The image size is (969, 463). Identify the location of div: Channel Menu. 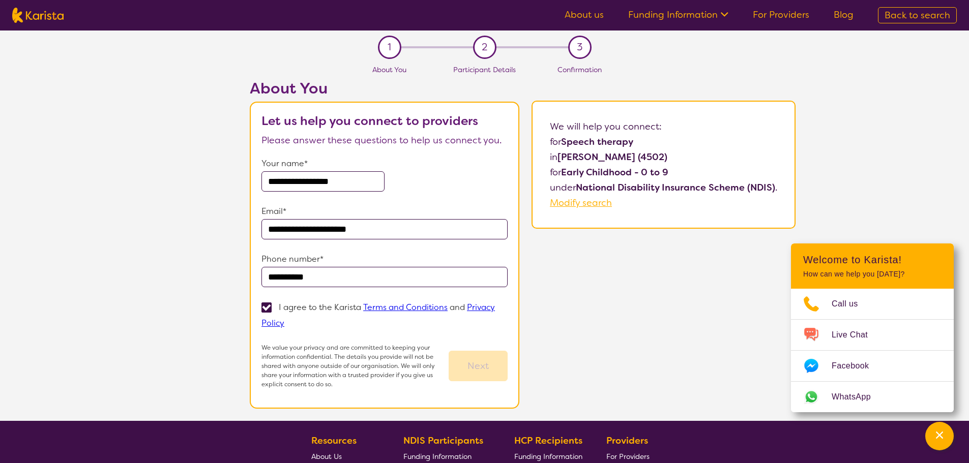
(872, 328).